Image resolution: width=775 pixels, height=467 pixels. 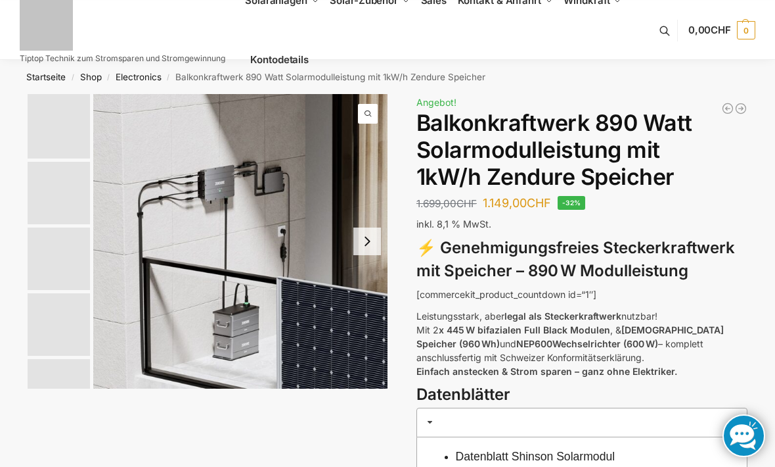 I want to click on h3: Datenblätter, so click(x=582, y=394).